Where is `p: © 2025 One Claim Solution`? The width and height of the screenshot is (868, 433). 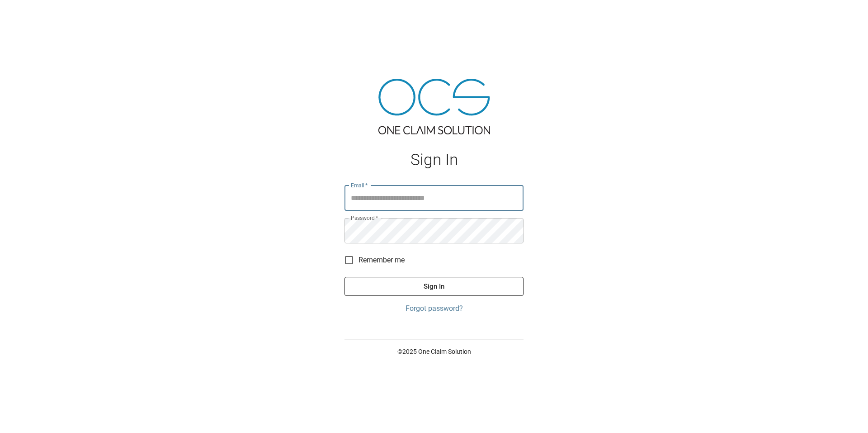
p: © 2025 One Claim Solution is located at coordinates (434, 352).